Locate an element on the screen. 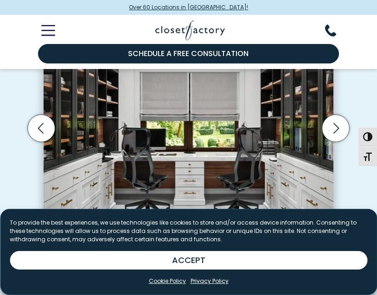 The height and width of the screenshot is (295, 377). button: Phone Number is located at coordinates (336, 31).